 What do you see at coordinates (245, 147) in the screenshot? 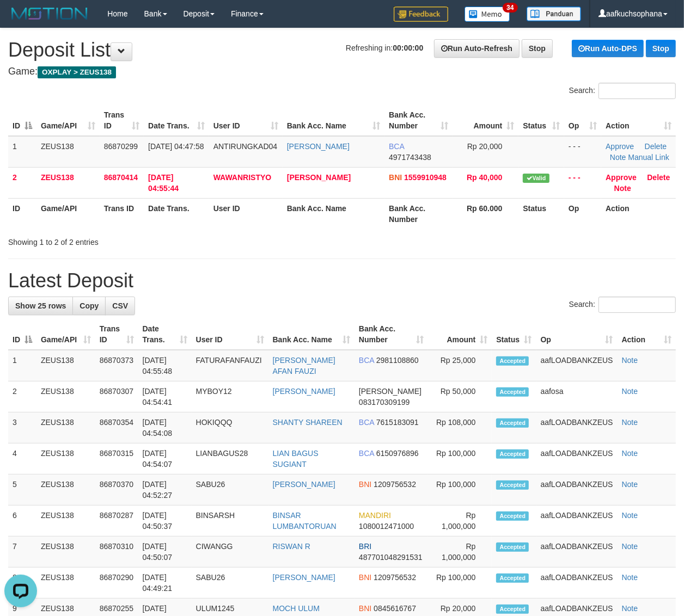
I see `span: ANTIRUNGKAD04` at bounding box center [245, 147].